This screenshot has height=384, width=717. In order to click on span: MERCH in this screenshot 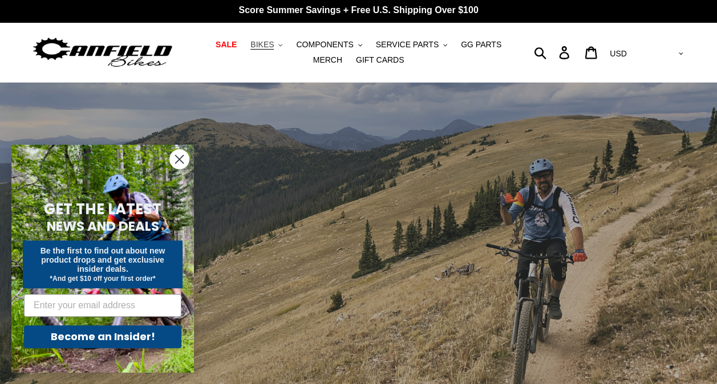, I will do `click(327, 60)`.